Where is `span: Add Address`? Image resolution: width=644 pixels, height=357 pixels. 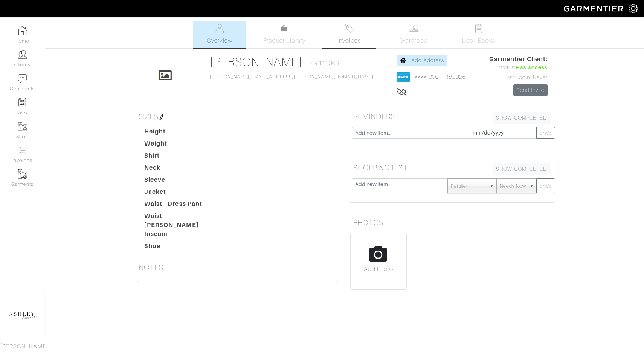 span: Add Address is located at coordinates (428, 60).